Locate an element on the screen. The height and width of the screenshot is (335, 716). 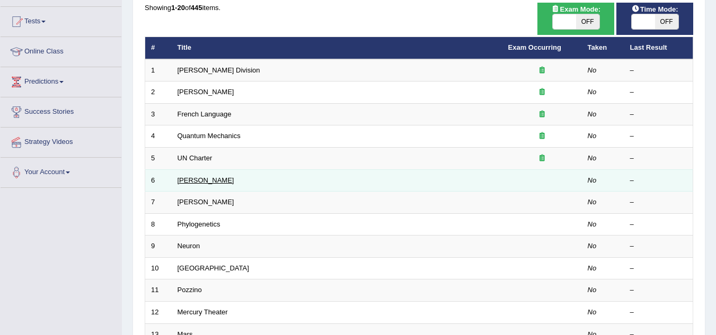
th: Taken is located at coordinates (603, 48).